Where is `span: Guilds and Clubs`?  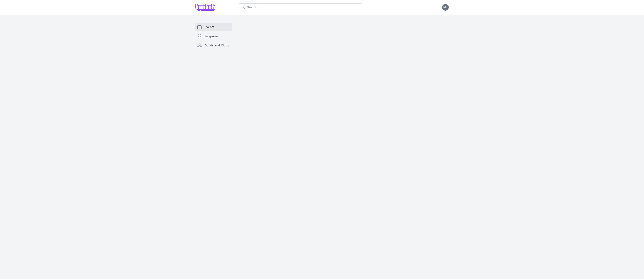
span: Guilds and Clubs is located at coordinates (217, 46).